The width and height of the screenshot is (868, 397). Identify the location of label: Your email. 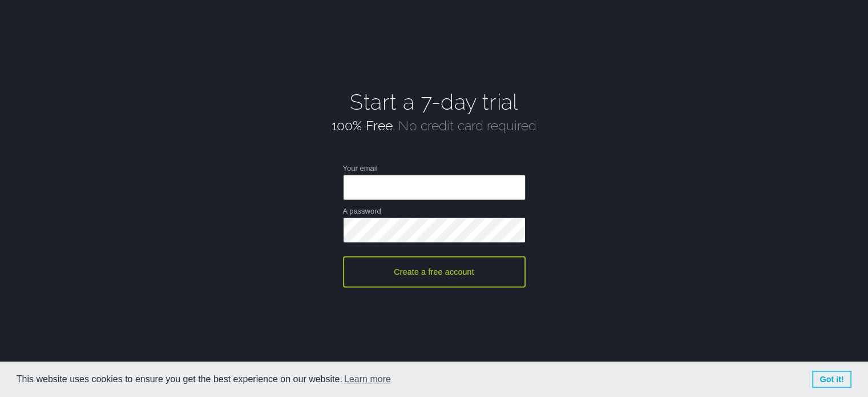
(360, 168).